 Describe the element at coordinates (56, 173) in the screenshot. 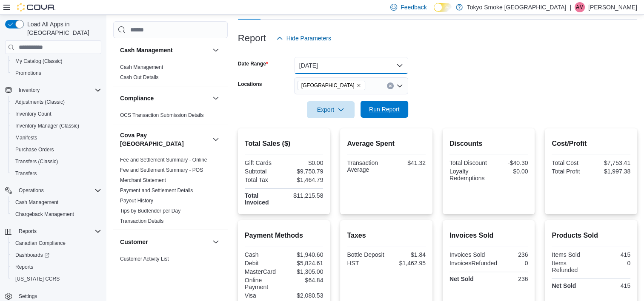

I see `button: Transfers` at that location.